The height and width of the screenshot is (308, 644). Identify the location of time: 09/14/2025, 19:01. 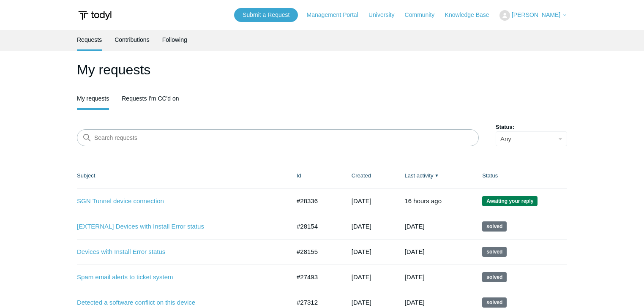
(414, 277).